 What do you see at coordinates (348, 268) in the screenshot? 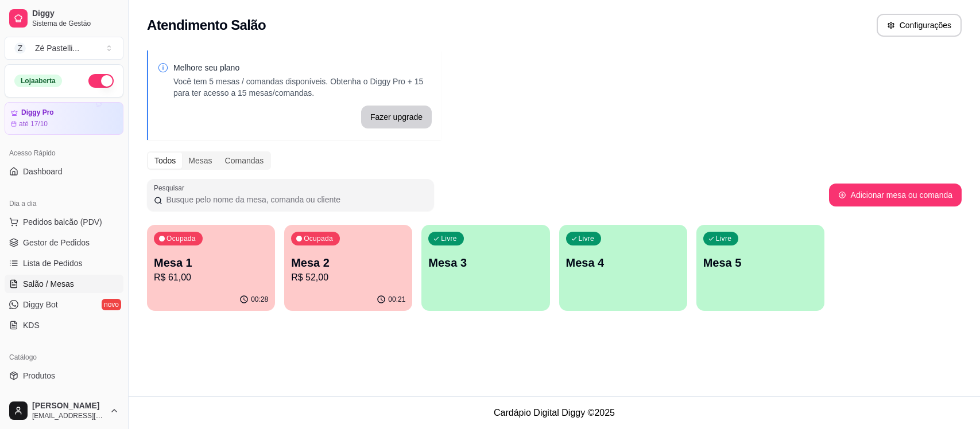
I see `button: OcupadaMesa 2R$ 52,0000:21` at bounding box center [348, 268].